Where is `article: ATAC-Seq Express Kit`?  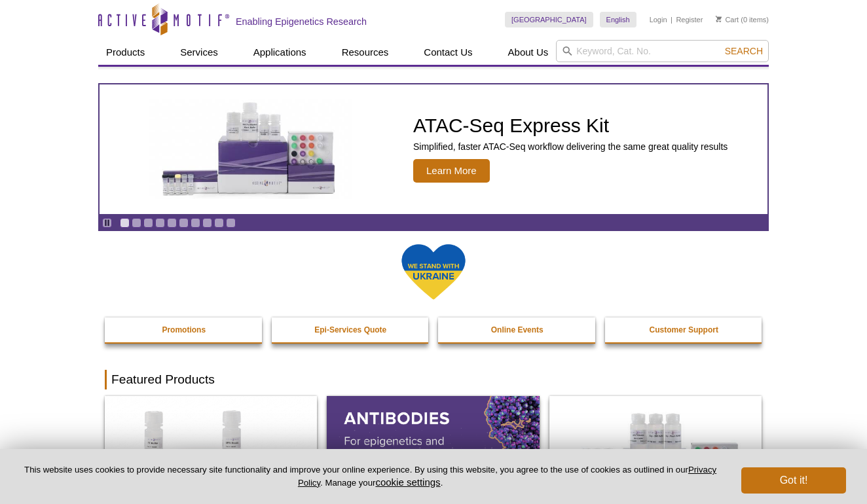 article: ATAC-Seq Express Kit is located at coordinates (434, 150).